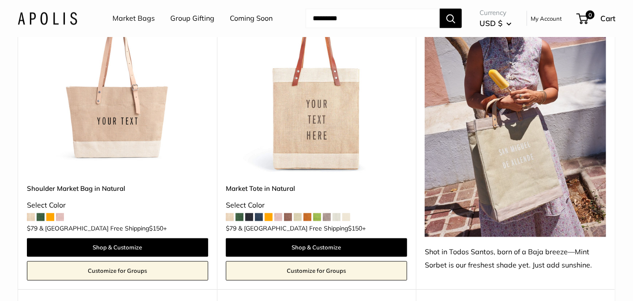 The width and height of the screenshot is (633, 301). What do you see at coordinates (495, 23) in the screenshot?
I see `button: USD $` at bounding box center [495, 23].